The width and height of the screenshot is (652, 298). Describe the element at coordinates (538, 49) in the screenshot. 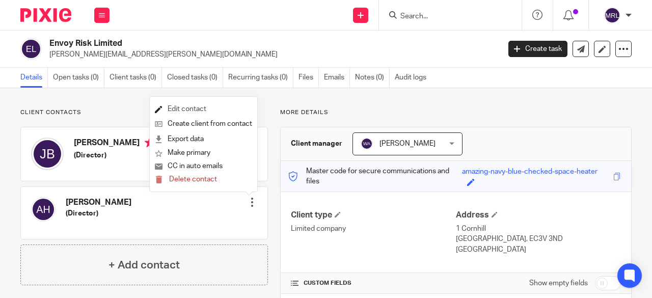

I see `a: Create task` at that location.